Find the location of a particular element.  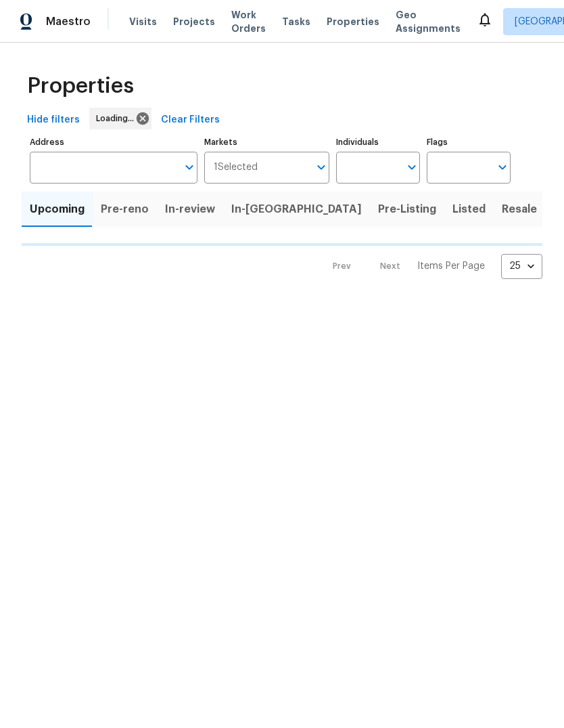

span: Geo Assignments is located at coordinates (428, 22).